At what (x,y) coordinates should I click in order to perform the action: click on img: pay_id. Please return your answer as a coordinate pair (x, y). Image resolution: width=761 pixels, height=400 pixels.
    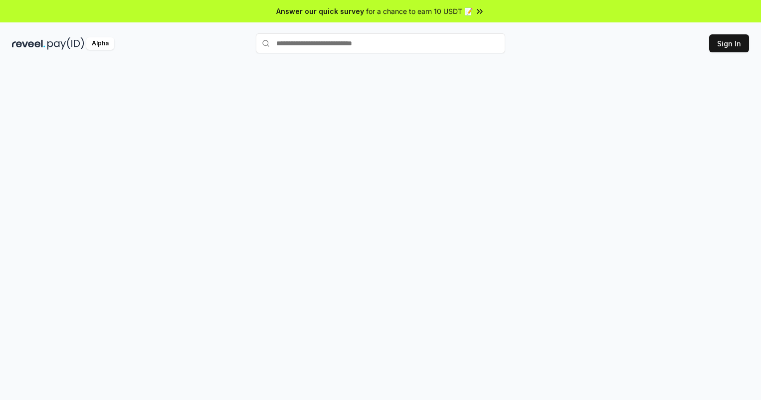
    Looking at the image, I should click on (66, 43).